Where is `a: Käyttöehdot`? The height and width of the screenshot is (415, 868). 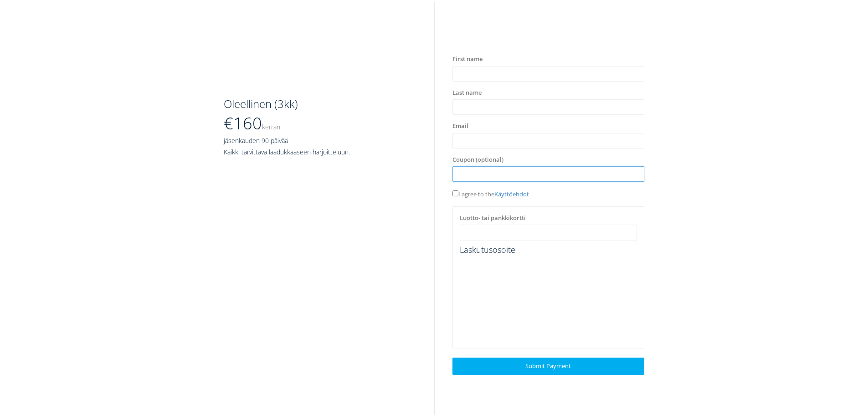 a: Käyttöehdot is located at coordinates (512, 194).